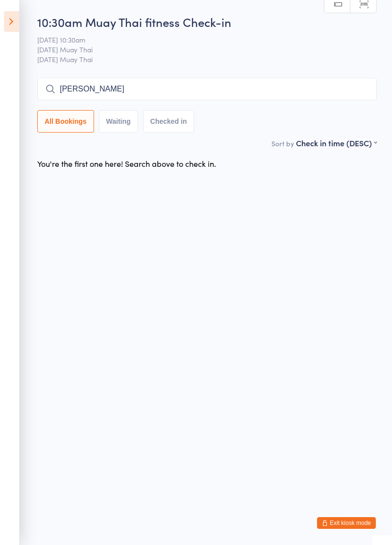  Describe the element at coordinates (282, 144) in the screenshot. I see `label: Sort by` at that location.